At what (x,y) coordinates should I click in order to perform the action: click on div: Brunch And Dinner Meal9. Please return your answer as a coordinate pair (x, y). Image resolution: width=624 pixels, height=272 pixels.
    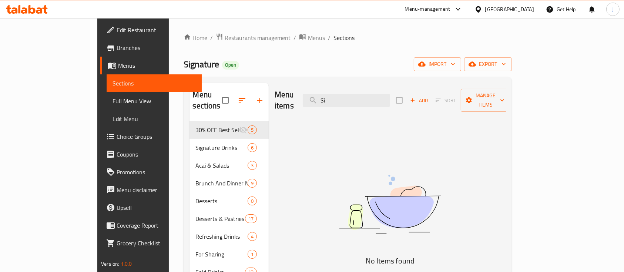
    Looking at the image, I should click on (229, 183).